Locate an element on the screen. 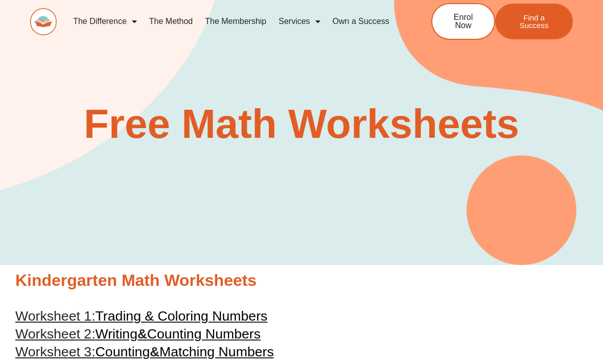 The height and width of the screenshot is (364, 603). nav: Menu is located at coordinates (233, 22).